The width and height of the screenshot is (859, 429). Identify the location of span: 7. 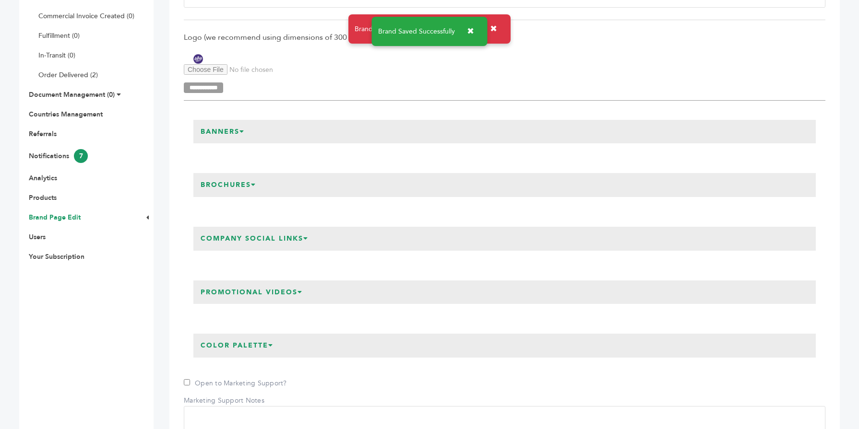
(81, 156).